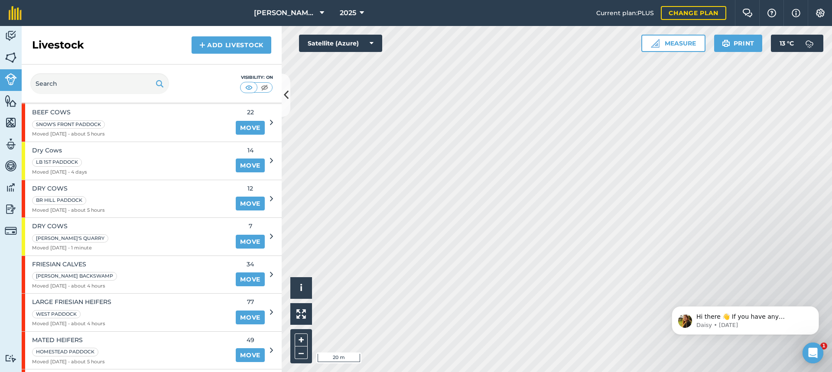  Describe the element at coordinates (231, 45) in the screenshot. I see `a: Add Livestock` at that location.